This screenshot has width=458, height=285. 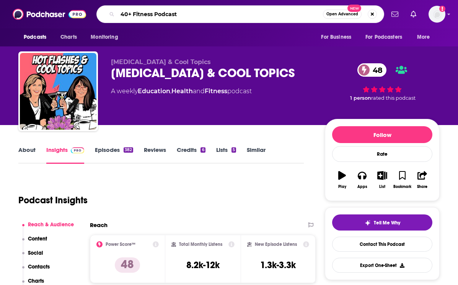 What do you see at coordinates (58, 91) in the screenshot?
I see `img: HOT FLASHES & COOL TOPICS` at bounding box center [58, 91].